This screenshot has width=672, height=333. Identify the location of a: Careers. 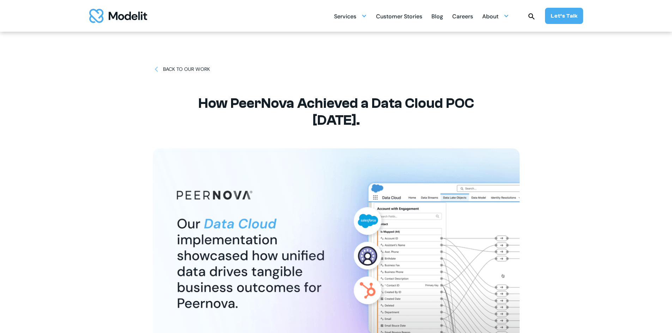
(462, 16).